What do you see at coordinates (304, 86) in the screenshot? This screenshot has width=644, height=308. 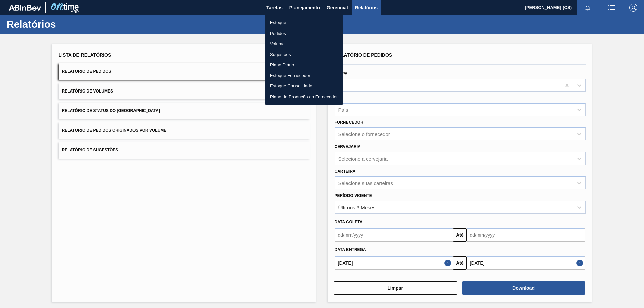 I see `li: Estoque Consolidado` at bounding box center [304, 86].